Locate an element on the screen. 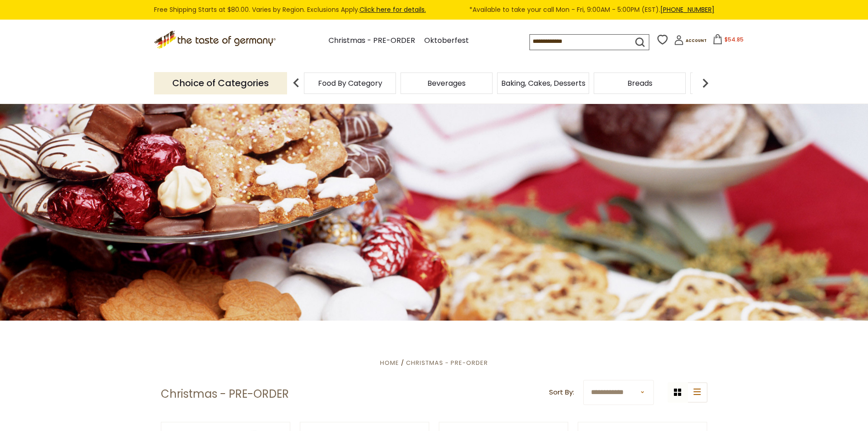 Image resolution: width=868 pixels, height=431 pixels. div: Free Shipping Starts at $80.00. Varies by Region. Exclusions Apply. is located at coordinates (434, 10).